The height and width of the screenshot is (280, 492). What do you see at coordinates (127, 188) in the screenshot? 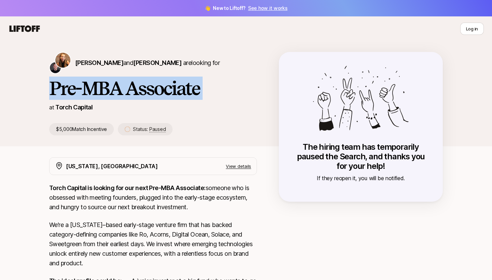
I see `strong: Torch Capital is looking for our next Pre-MBA Associate:` at bounding box center [127, 188].